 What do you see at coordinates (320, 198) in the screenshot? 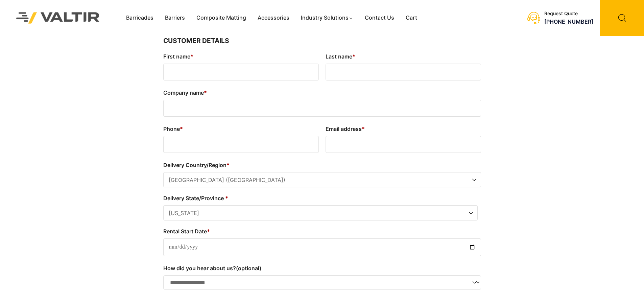
I see `label: Delivery State/Province` at bounding box center [320, 198].